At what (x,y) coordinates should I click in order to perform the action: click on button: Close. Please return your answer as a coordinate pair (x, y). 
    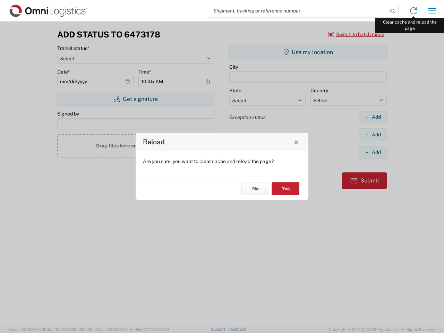
    Looking at the image, I should click on (296, 142).